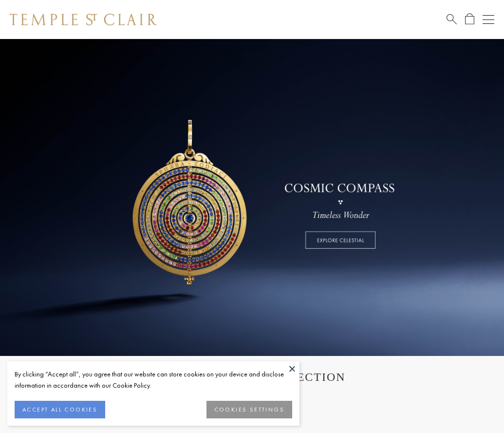 The image size is (504, 433). Describe the element at coordinates (83, 19) in the screenshot. I see `img: Temple St. Clair` at that location.